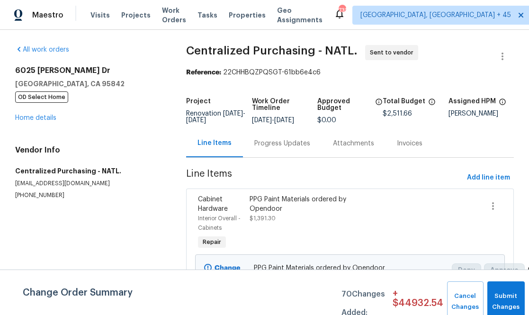  Describe the element at coordinates (353, 143) in the screenshot. I see `div: Attachments` at that location.